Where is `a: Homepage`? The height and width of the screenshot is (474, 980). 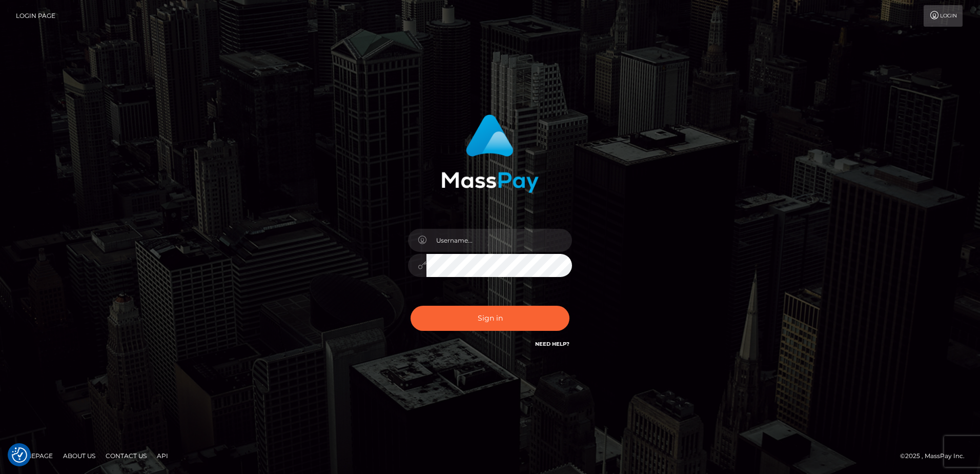 a: Homepage is located at coordinates (34, 455).